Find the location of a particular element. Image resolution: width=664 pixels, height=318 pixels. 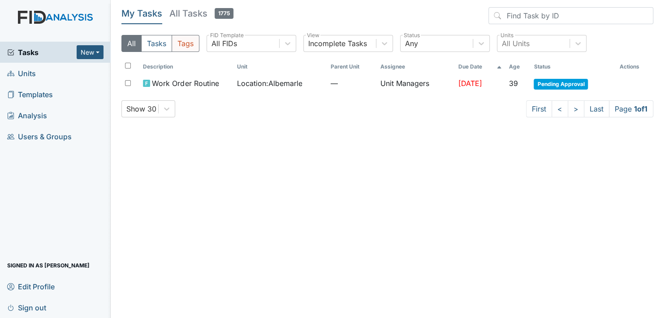

span: Users & Groups is located at coordinates (39, 136).